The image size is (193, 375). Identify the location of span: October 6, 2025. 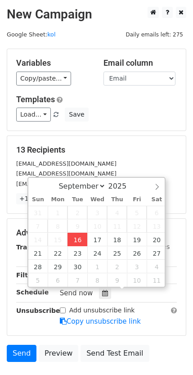
(58, 280).